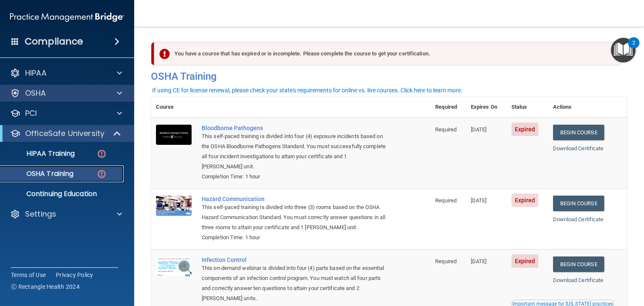  What do you see at coordinates (31, 113) in the screenshot?
I see `p: PCI` at bounding box center [31, 113].